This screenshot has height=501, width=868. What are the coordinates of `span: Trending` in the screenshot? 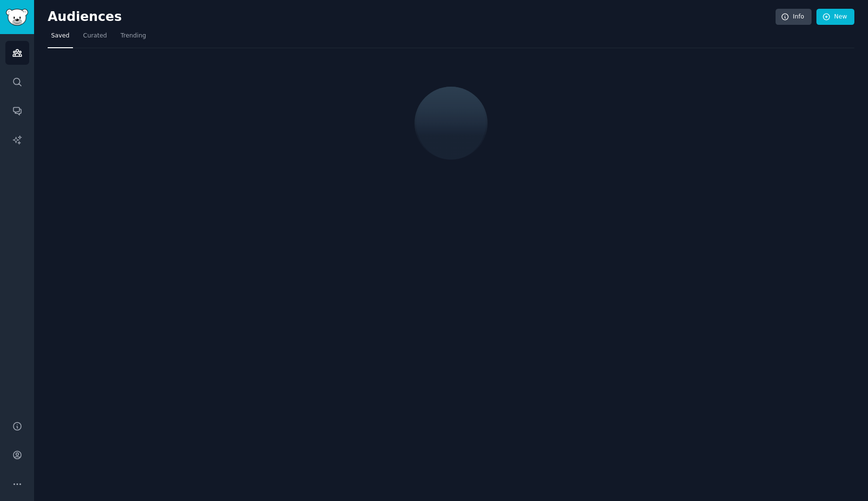 It's located at (133, 36).